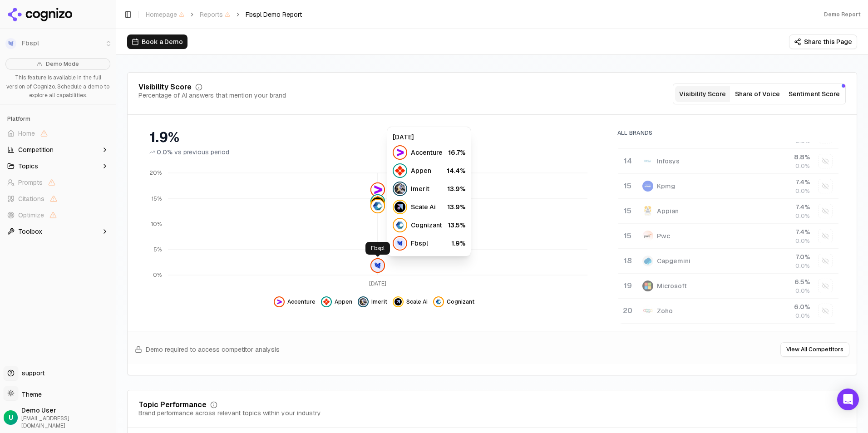  What do you see at coordinates (165, 87) in the screenshot?
I see `div: Visibility Score` at bounding box center [165, 87].